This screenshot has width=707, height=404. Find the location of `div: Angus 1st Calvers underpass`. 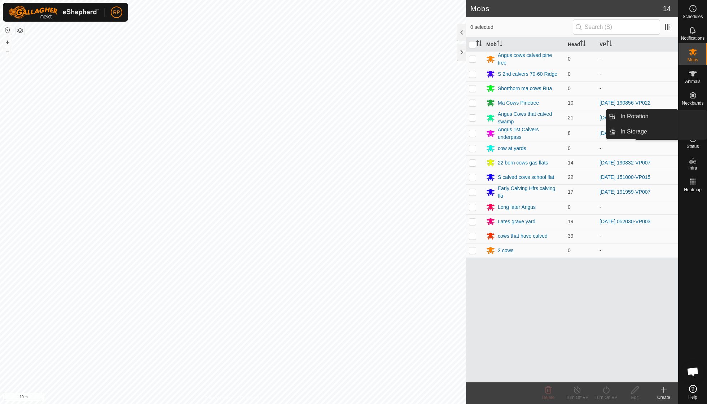

div: Angus 1st Calvers underpass is located at coordinates (530, 134).